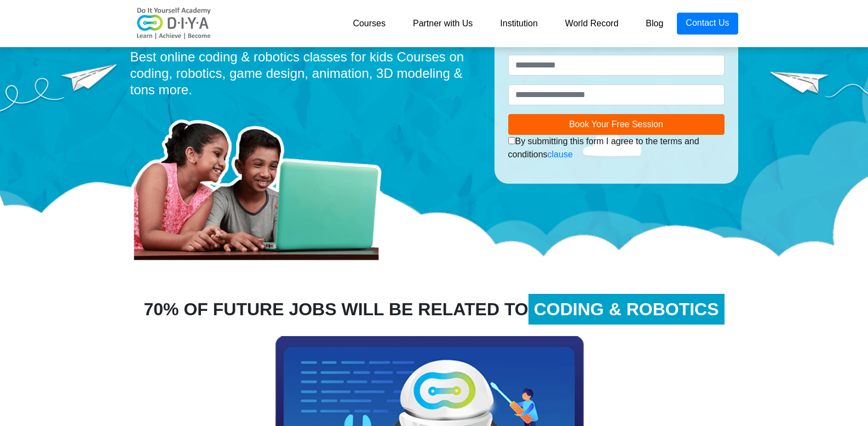 The image size is (868, 426). What do you see at coordinates (592, 23) in the screenshot?
I see `a: World Record` at bounding box center [592, 23].